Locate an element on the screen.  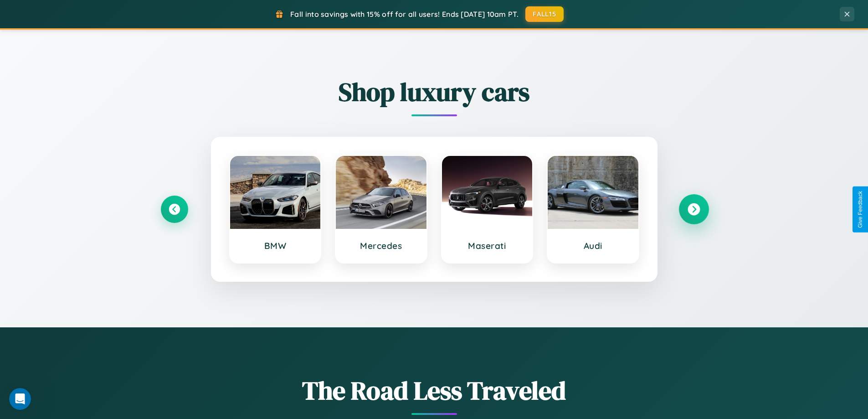
div: Give Feedback is located at coordinates (860, 209).